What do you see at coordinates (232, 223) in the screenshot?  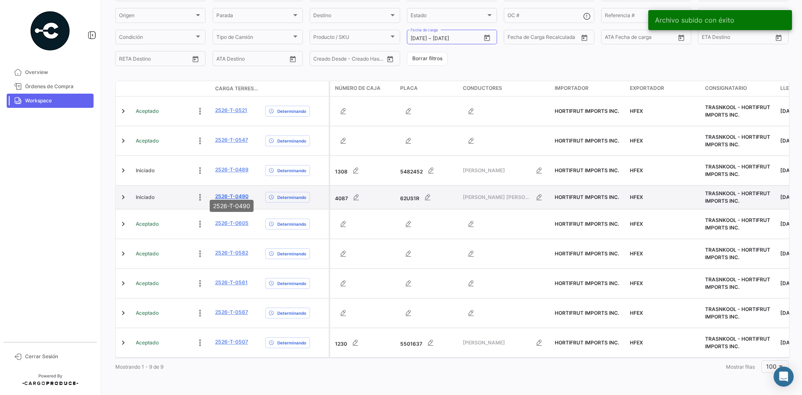 I see `a: 2526-T-0605` at bounding box center [232, 223].